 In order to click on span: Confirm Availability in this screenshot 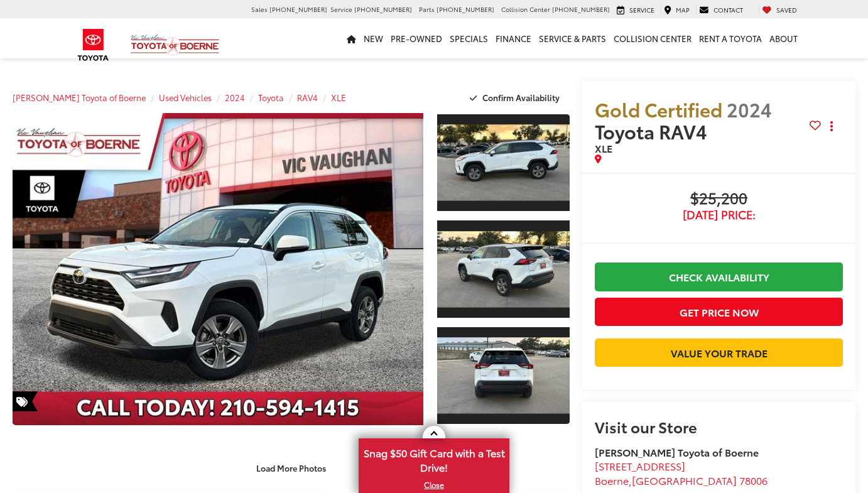, I will do `click(521, 97)`.